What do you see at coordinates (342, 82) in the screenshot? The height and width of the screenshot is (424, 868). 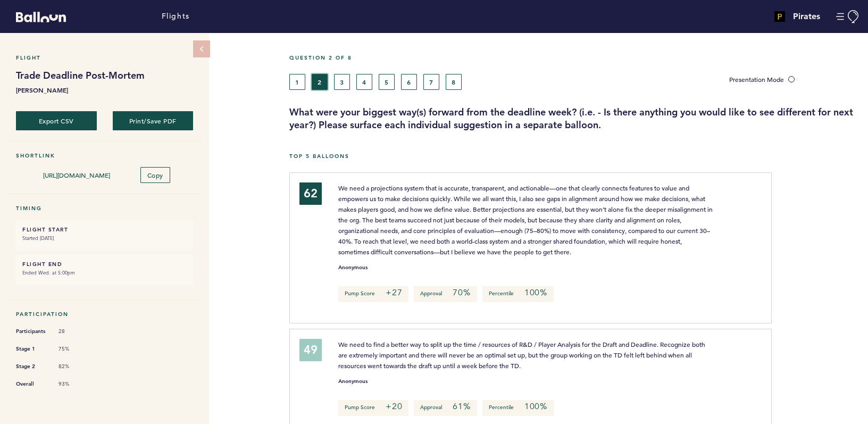 I see `button: 3` at bounding box center [342, 82].